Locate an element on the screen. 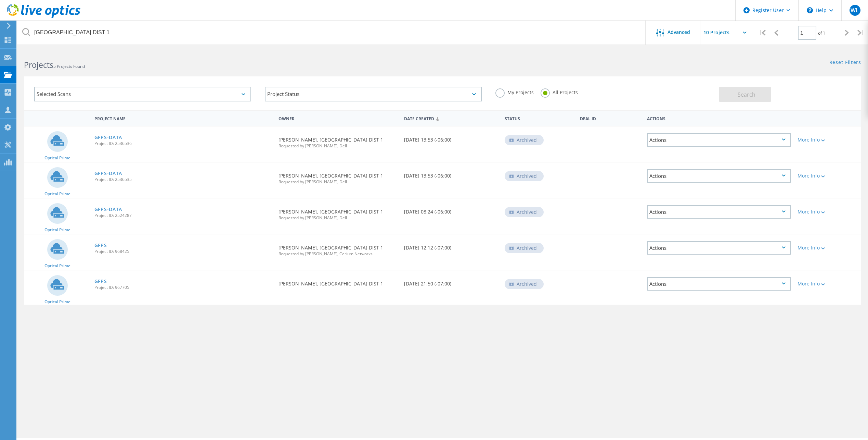  input: Search projects by name, owner, ID, company, etc is located at coordinates (332, 32).